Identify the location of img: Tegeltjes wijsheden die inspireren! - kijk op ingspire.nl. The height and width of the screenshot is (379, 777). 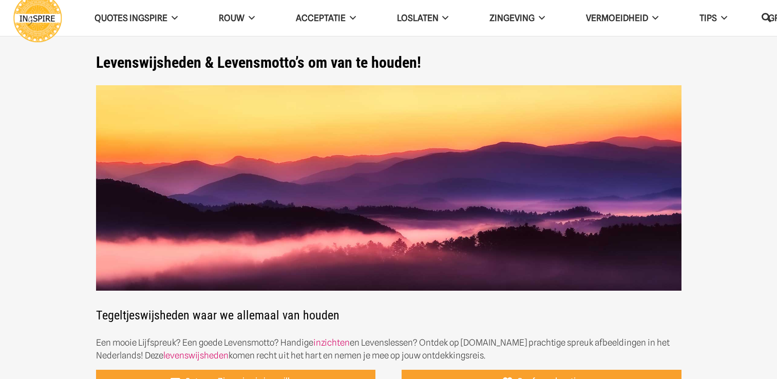
(389, 188).